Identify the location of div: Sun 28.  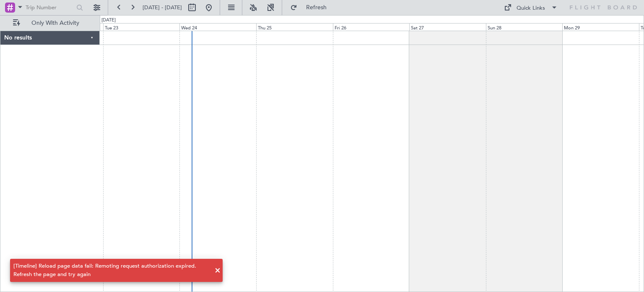
(524, 27).